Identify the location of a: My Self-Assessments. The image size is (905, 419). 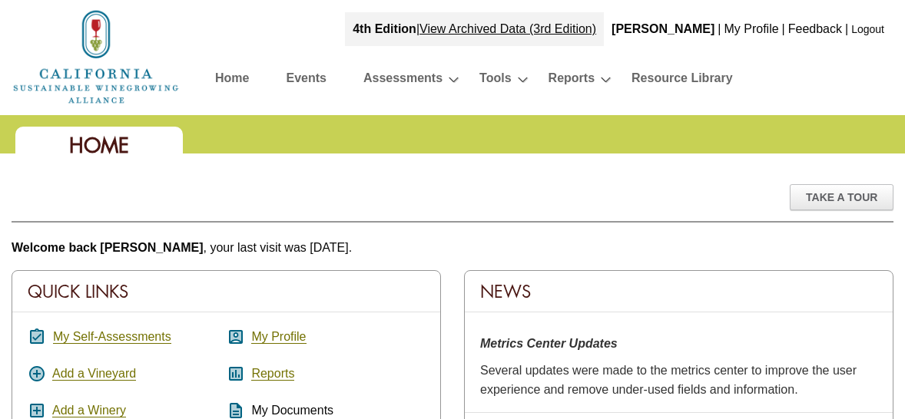
(112, 337).